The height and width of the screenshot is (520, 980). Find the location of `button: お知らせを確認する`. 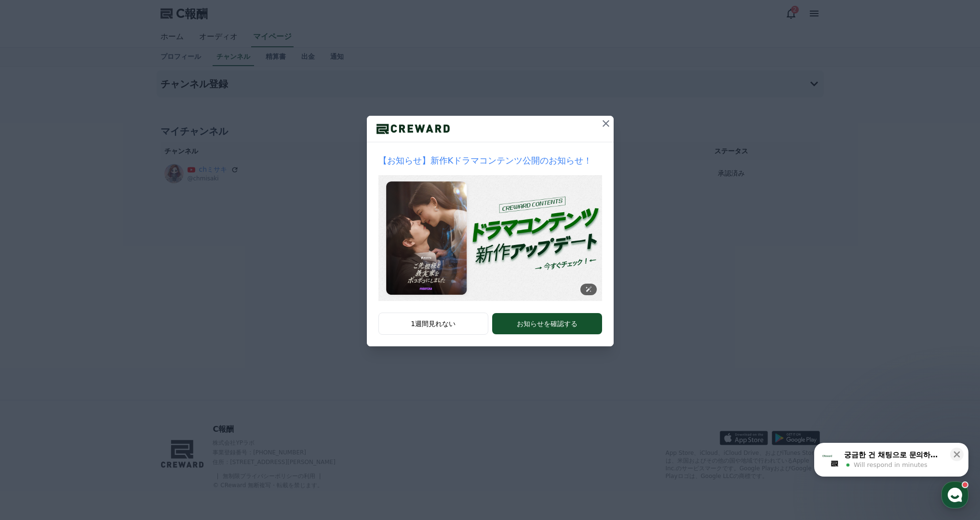

button: お知らせを確認する is located at coordinates (547, 324).